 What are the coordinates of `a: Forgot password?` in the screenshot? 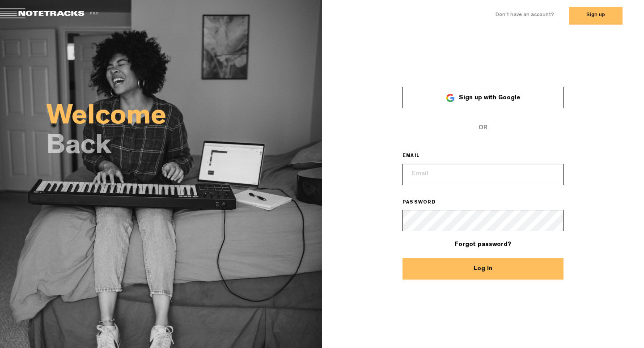 It's located at (483, 245).